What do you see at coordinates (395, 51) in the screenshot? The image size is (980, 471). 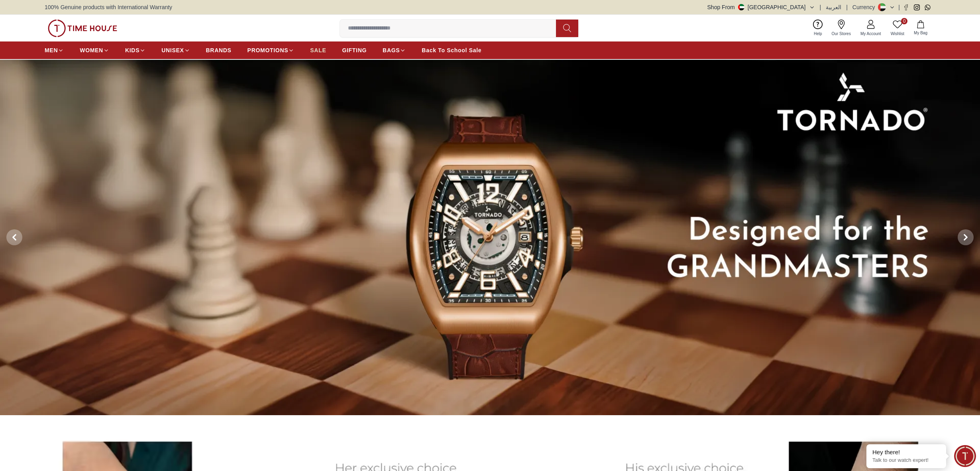 I see `a: BAGS` at bounding box center [395, 51].